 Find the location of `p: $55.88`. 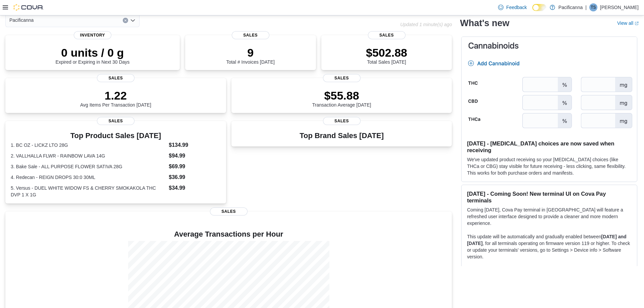

p: $55.88 is located at coordinates (342, 95).